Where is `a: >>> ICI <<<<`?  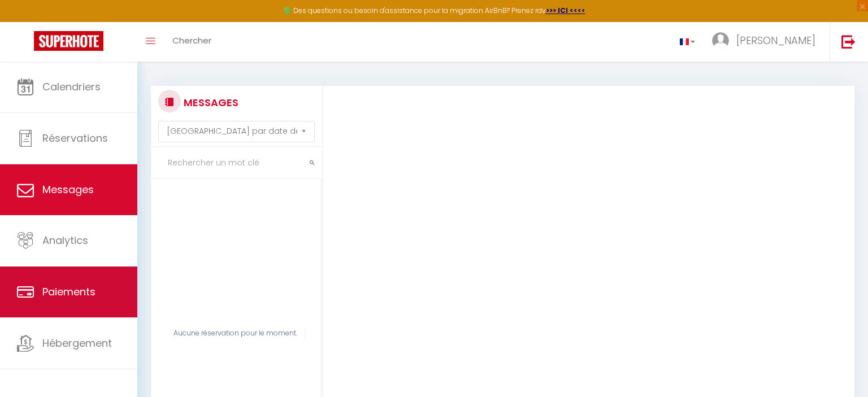
a: >>> ICI <<<< is located at coordinates (565, 10).